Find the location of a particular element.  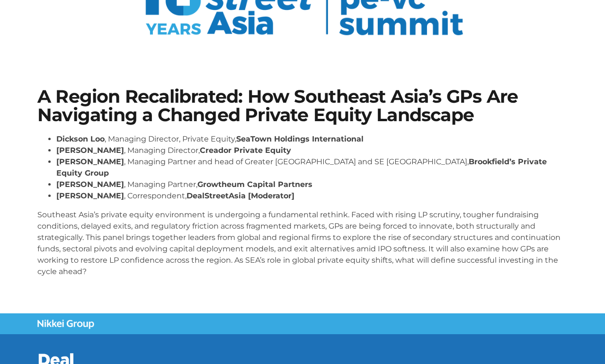

strong: SeaTown Holdings International is located at coordinates (299, 139).